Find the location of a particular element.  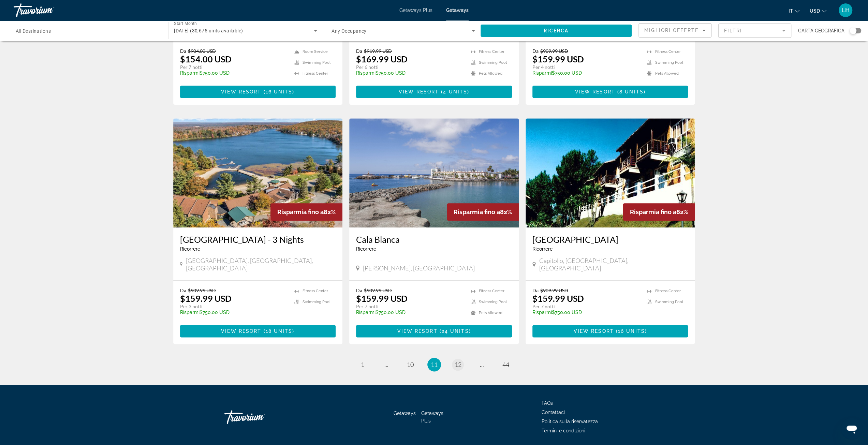

span: 11 is located at coordinates (434, 364).